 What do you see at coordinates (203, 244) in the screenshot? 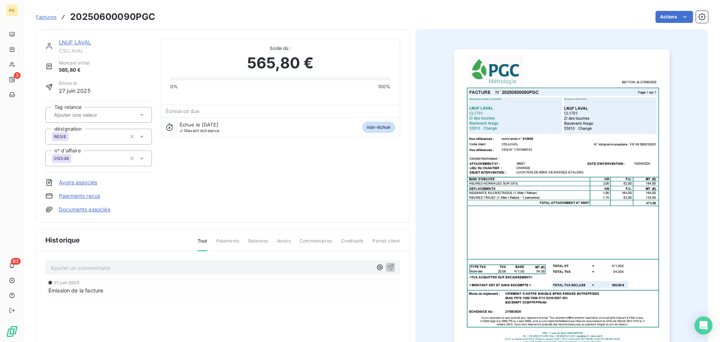
I see `span: Tout` at bounding box center [203, 244].